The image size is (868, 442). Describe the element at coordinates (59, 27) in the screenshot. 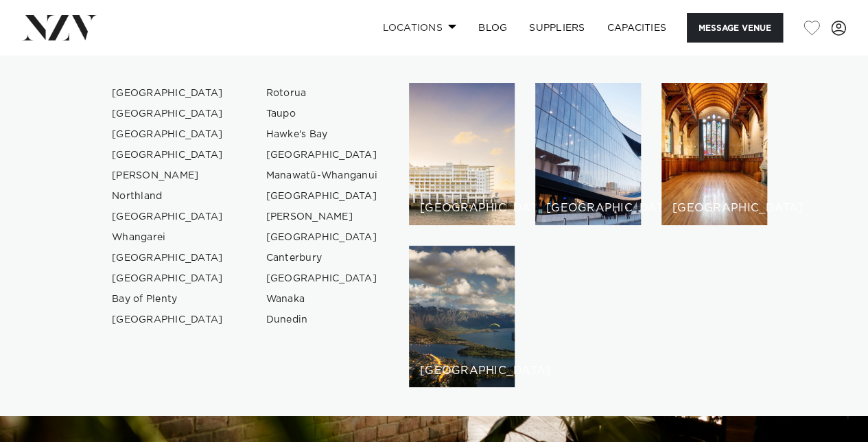

I see `img: nzv-logo.png` at that location.